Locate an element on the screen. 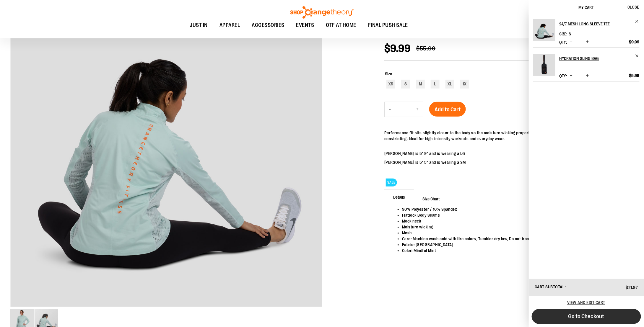 This screenshot has width=644, height=327. span: Cart Subtotal is located at coordinates (550, 287).